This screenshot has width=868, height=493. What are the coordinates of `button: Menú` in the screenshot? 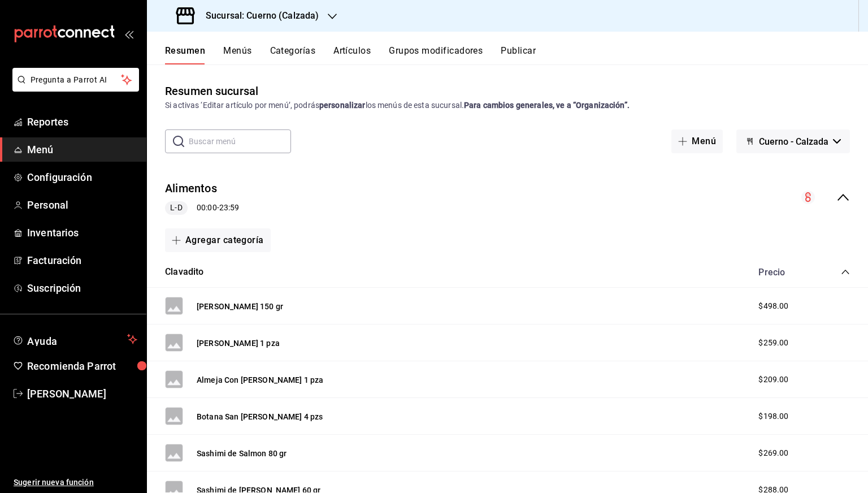 It's located at (697, 142).